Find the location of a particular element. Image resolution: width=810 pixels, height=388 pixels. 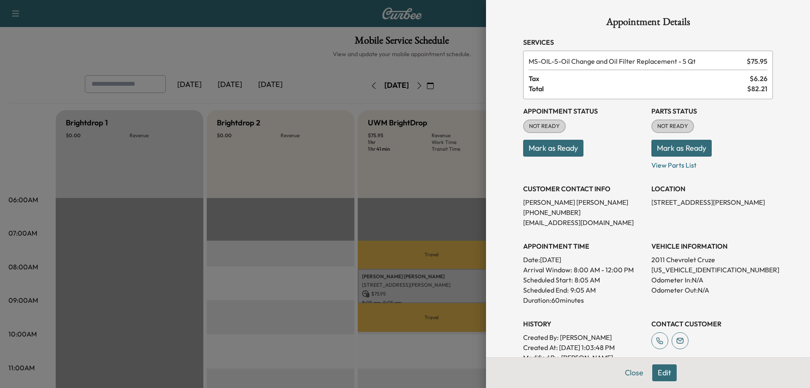

h1: Appointment Details is located at coordinates (648, 24).